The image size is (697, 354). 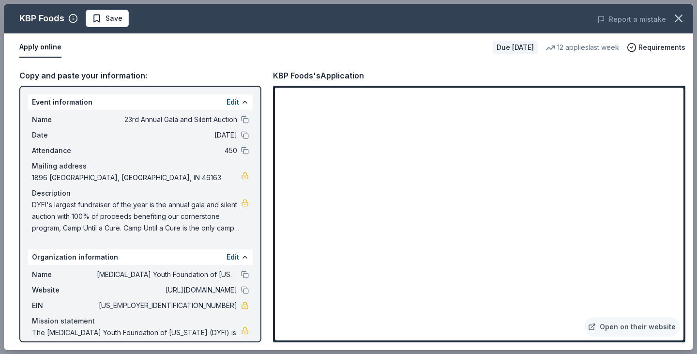 What do you see at coordinates (582, 47) in the screenshot?
I see `div: 12 applies last week` at bounding box center [582, 47].